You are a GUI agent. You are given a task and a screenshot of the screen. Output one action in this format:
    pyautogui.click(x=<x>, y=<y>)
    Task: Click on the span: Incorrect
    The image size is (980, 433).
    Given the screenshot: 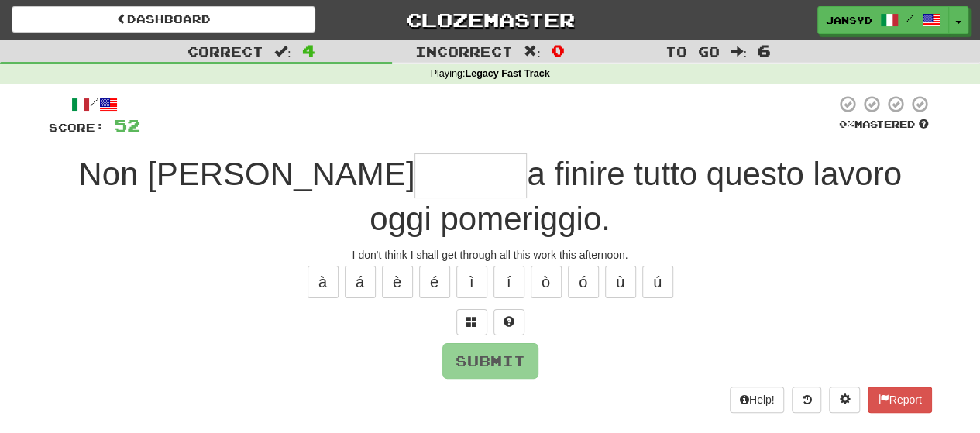 What is the action you would take?
    pyautogui.click(x=464, y=51)
    